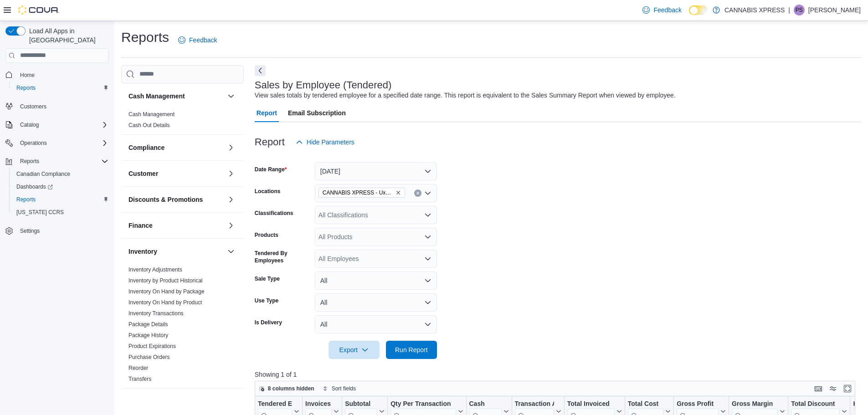 This screenshot has height=415, width=868. Describe the element at coordinates (57, 231) in the screenshot. I see `button: Settings` at that location.